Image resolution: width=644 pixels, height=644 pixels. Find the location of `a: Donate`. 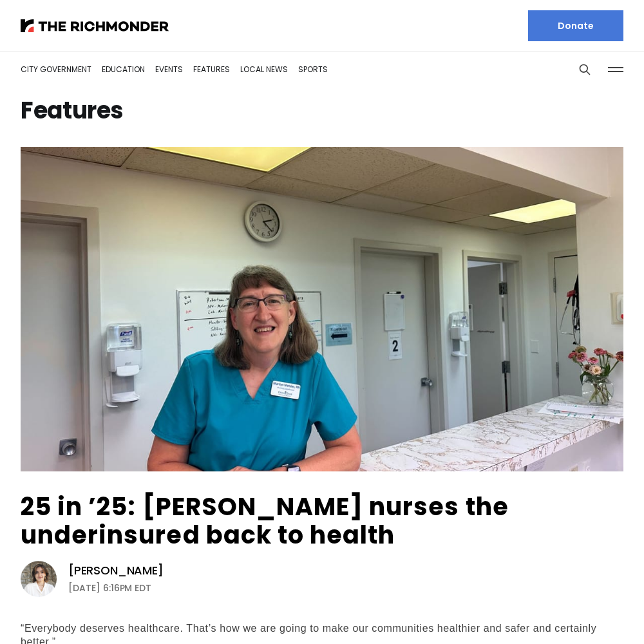

a: Donate is located at coordinates (576, 25).